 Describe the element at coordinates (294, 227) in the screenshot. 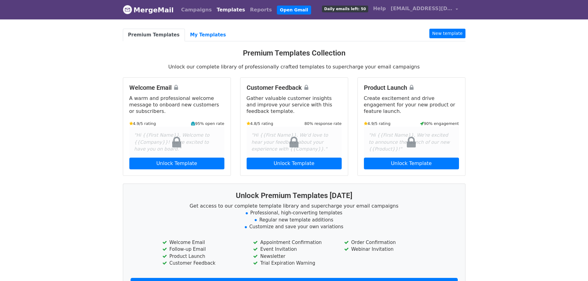

I see `li: Customize and save your own variations` at that location.